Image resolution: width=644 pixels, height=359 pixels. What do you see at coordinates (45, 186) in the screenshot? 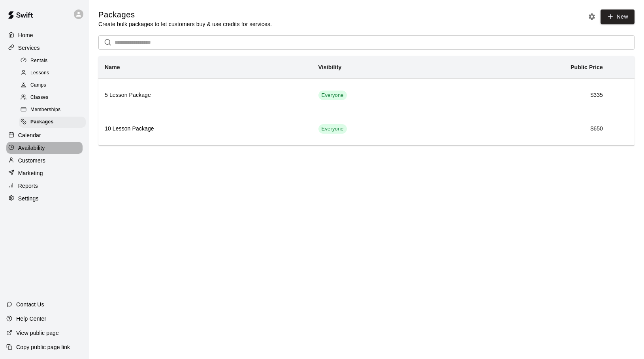
I see `div: Reports` at bounding box center [45, 186].